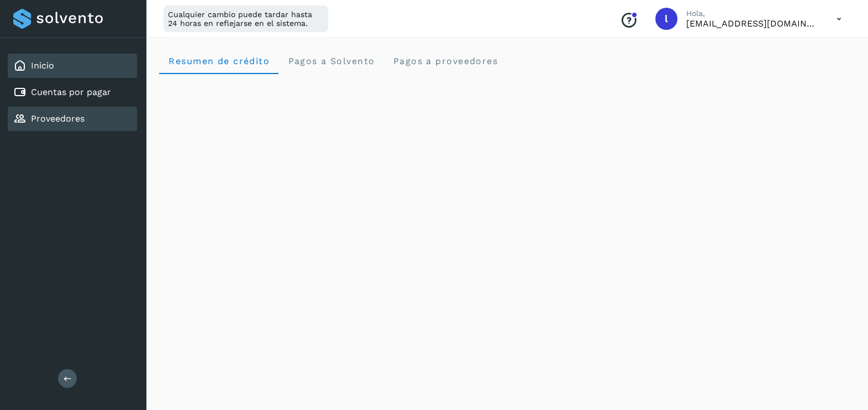 The height and width of the screenshot is (410, 868). Describe the element at coordinates (70, 92) in the screenshot. I see `a: Cuentas por pagar` at that location.